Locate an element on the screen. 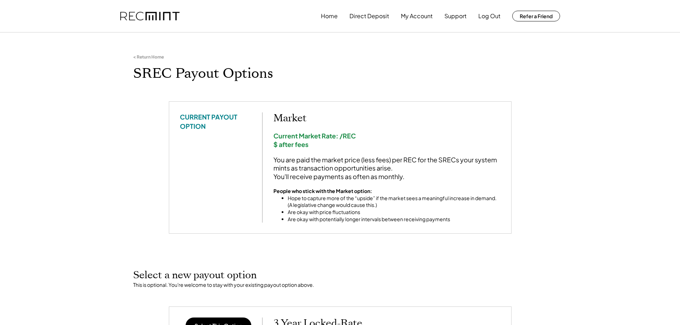  img: recmint-logotype%403x.png is located at coordinates (150, 16).